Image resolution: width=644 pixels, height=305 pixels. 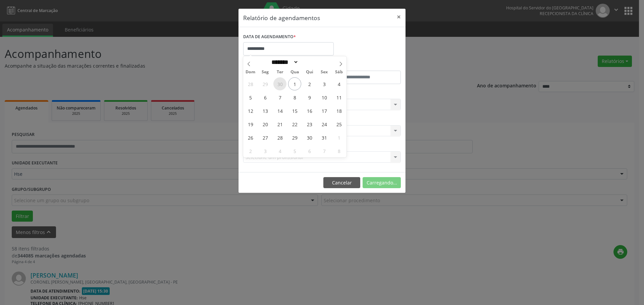 What do you see at coordinates (339, 97) in the screenshot?
I see `span: Outubro 11, 2025` at bounding box center [339, 97].